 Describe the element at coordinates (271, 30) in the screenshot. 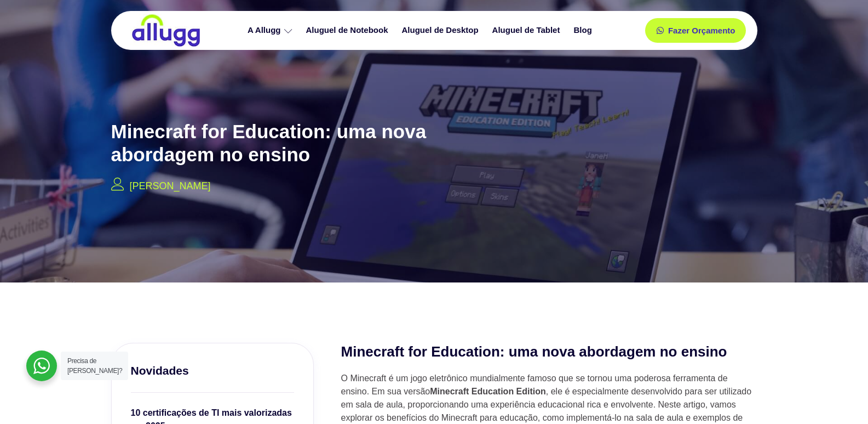

I see `a: A Allugg` at that location.